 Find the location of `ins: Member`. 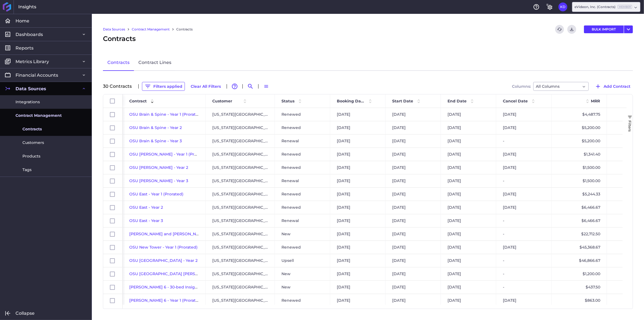

ins: Member is located at coordinates (625, 7).